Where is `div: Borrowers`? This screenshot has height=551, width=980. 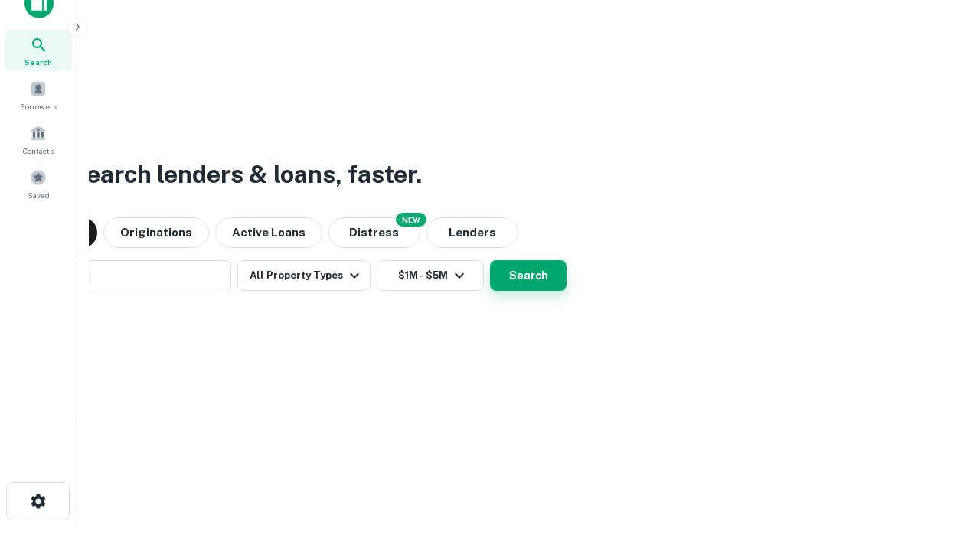
div: Borrowers is located at coordinates (38, 95).